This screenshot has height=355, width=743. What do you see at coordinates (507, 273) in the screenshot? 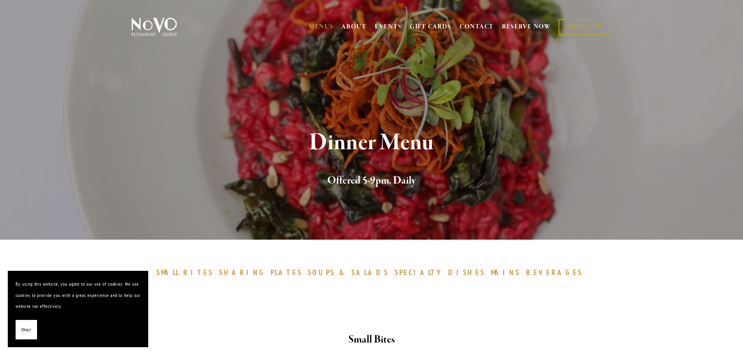
I see `a: MAINS` at bounding box center [507, 273].